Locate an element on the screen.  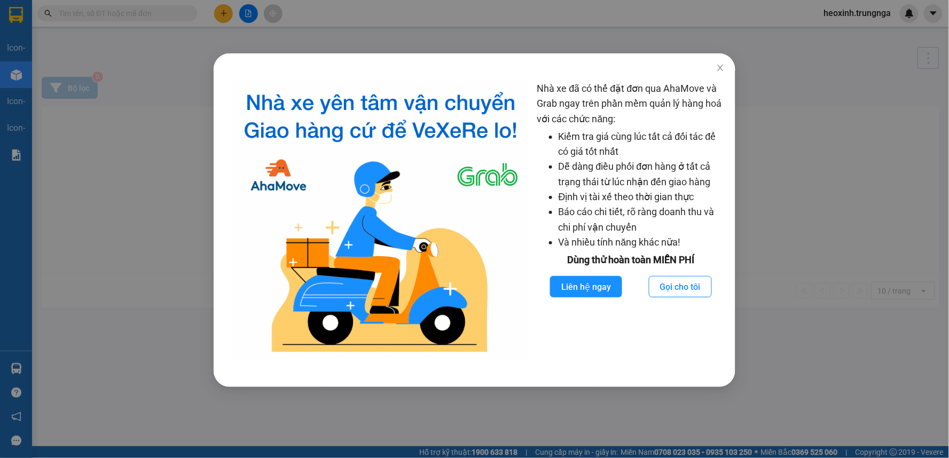
li: Kiểm tra giá cùng lúc tất cả đối tác để có giá tốt nhất is located at coordinates (642, 144).